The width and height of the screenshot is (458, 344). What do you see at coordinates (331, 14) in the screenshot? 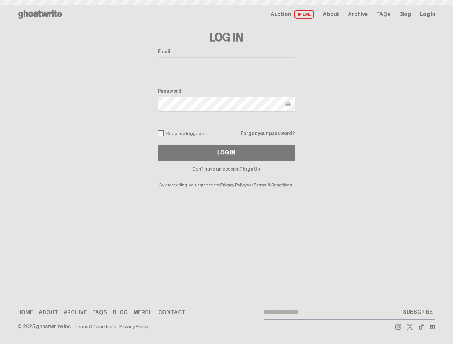
I see `span: About` at bounding box center [331, 14].